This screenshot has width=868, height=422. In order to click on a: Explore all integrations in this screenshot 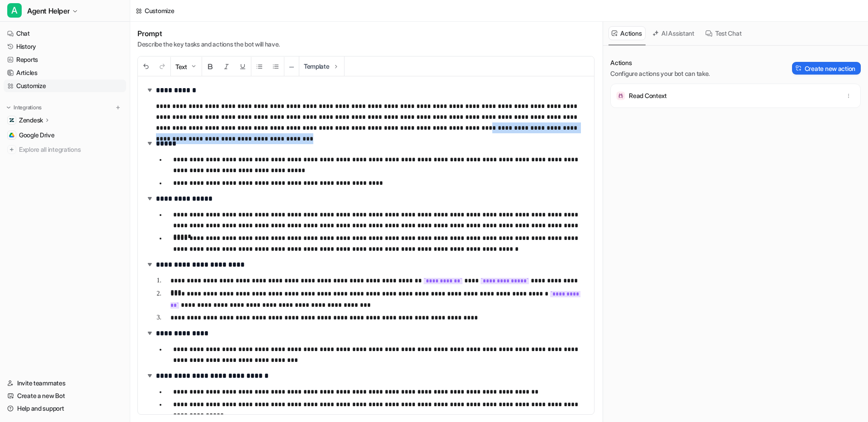, I will do `click(64, 149)`.